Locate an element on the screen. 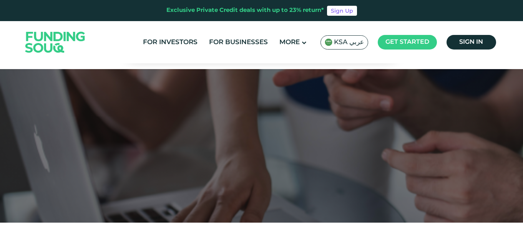 The image size is (523, 233). span: Get started is located at coordinates (408, 42).